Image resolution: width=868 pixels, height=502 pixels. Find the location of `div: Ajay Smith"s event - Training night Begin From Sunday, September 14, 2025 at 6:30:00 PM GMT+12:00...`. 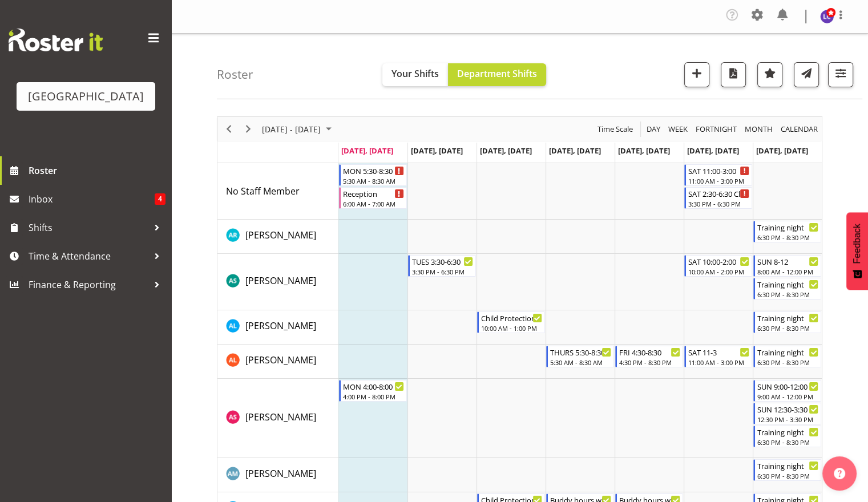

div: Ajay Smith"s event - Training night Begin From Sunday, September 14, 2025 at 6:30:00 PM GMT+12:00... is located at coordinates (787, 288).